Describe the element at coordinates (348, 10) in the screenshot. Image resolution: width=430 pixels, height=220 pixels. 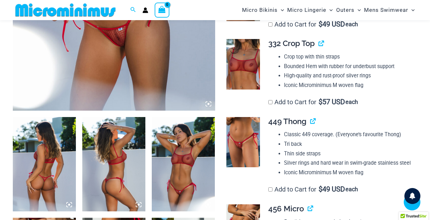
I see `a: OutersMenu ToggleMenu Toggle` at that location.